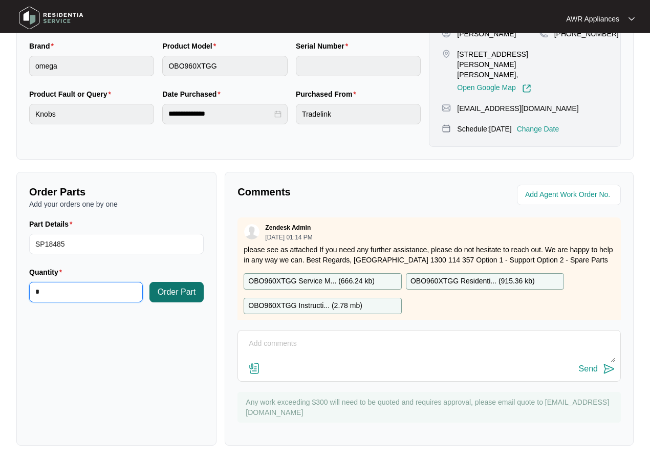 Image resolution: width=650 pixels, height=462 pixels. What do you see at coordinates (220, 114) in the screenshot?
I see `input: Date Purchased` at bounding box center [220, 114].